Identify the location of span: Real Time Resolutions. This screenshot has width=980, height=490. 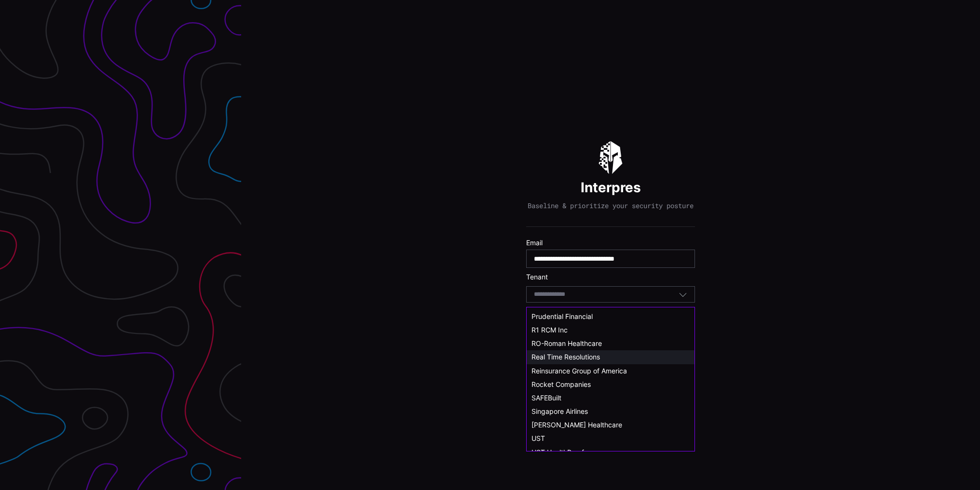
(566, 357).